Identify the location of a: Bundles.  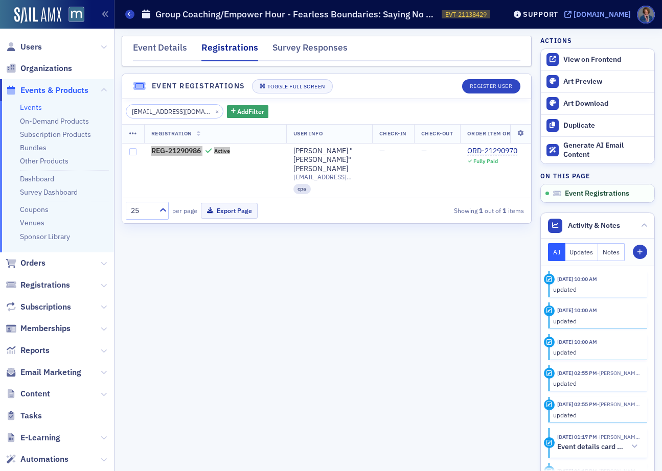
(33, 148).